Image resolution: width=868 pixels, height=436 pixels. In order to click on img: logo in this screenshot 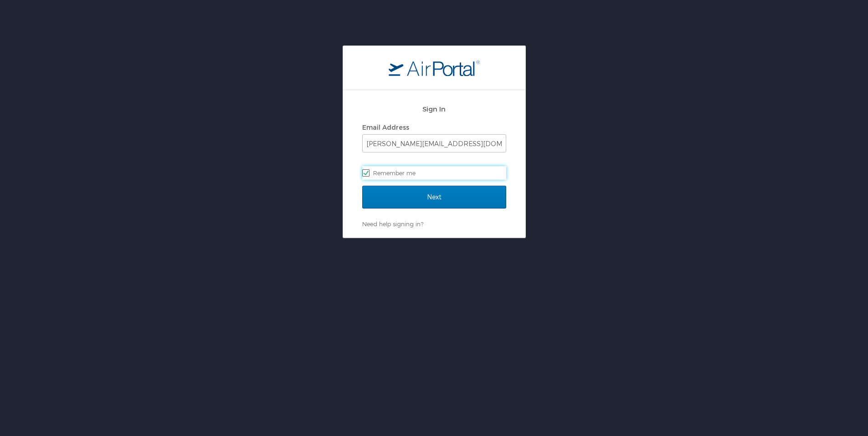, I will do `click(434, 68)`.